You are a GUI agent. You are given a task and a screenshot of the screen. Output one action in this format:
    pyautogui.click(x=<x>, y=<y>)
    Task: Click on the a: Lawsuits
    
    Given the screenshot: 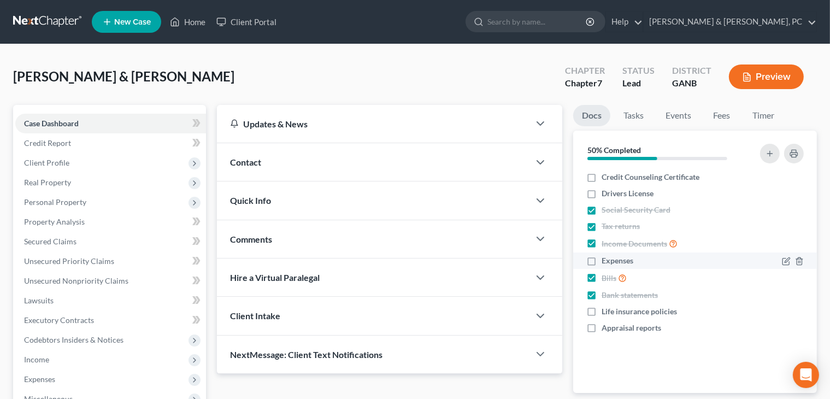 What is the action you would take?
    pyautogui.click(x=110, y=300)
    